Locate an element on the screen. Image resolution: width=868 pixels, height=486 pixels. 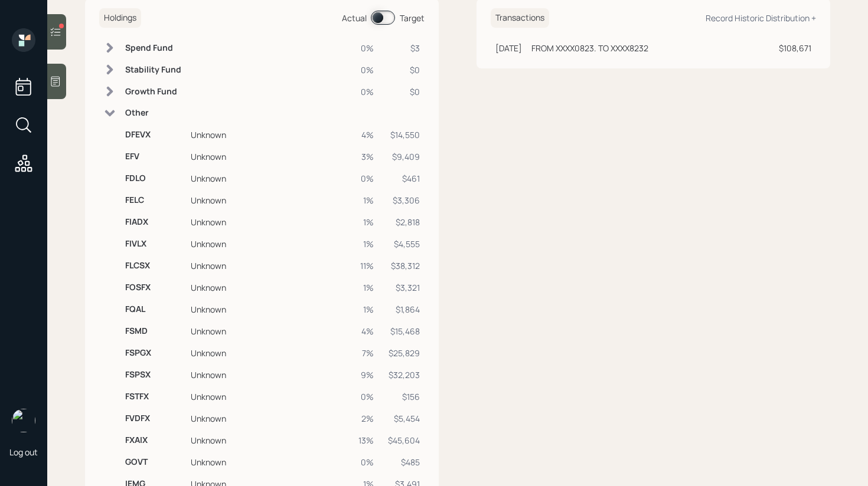
div: 13% is located at coordinates (365, 441).